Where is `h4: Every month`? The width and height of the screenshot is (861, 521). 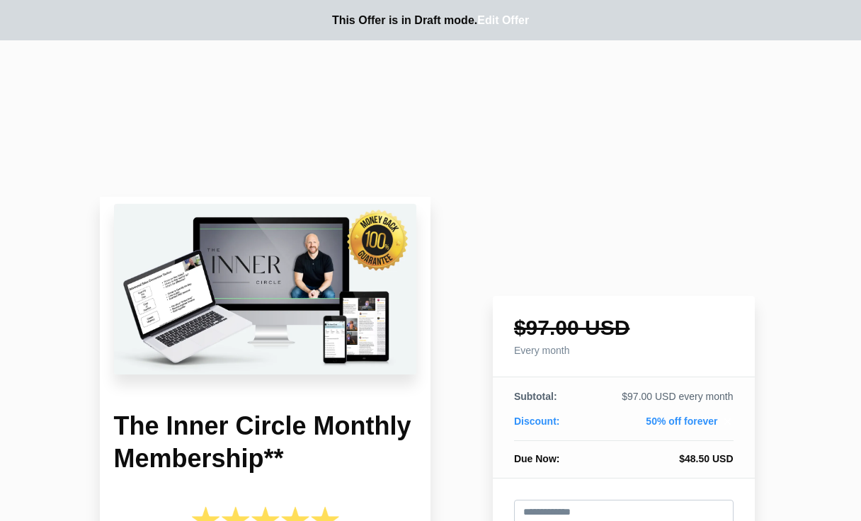 h4: Every month is located at coordinates (624, 351).